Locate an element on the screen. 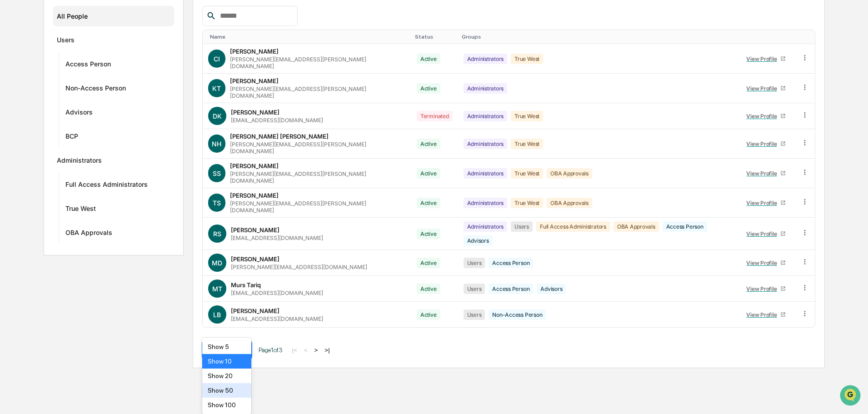 This screenshot has height=414, width=868. span: MD is located at coordinates (217, 263).